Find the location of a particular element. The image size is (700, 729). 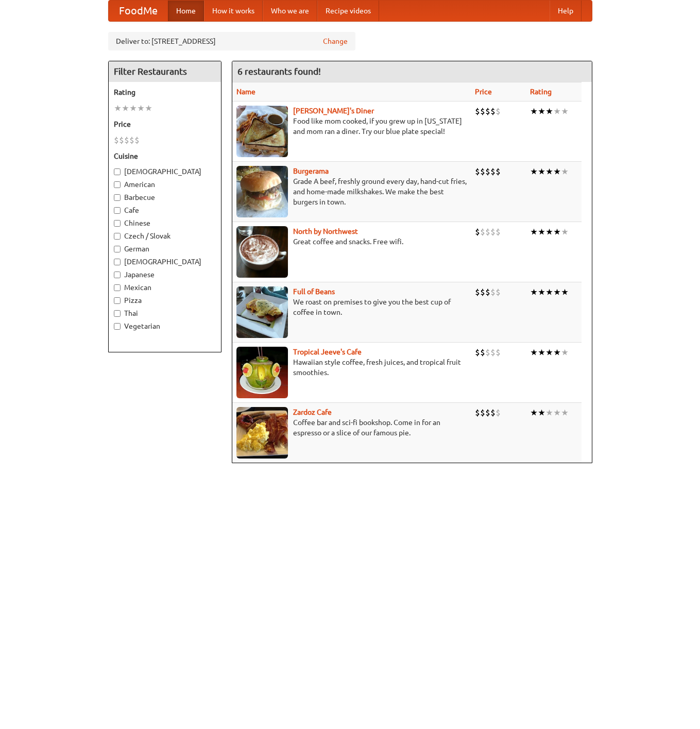

input: Barbecue is located at coordinates (117, 198).